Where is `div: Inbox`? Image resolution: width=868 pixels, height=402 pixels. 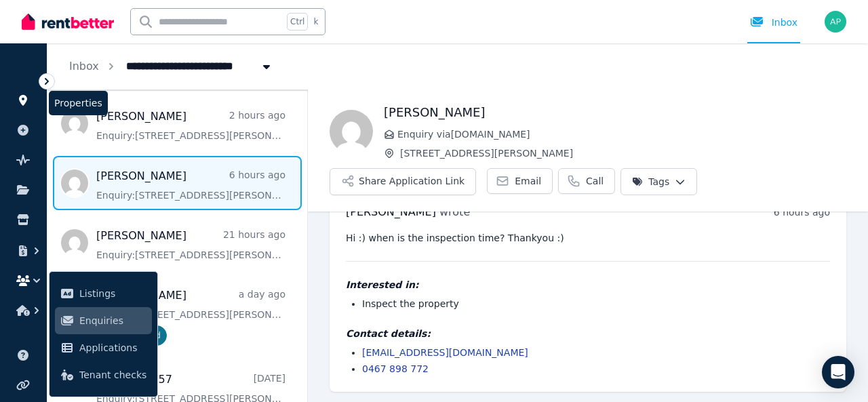
div: Inbox is located at coordinates (774, 22).